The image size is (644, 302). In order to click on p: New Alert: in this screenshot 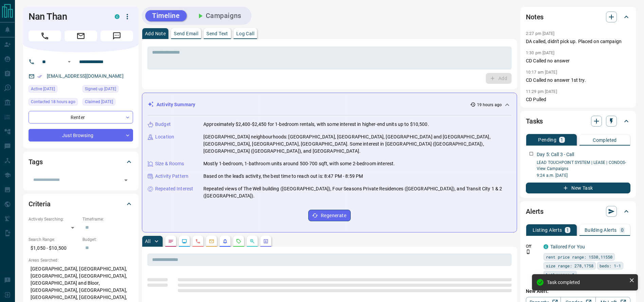, I will do `click(578, 291)`.